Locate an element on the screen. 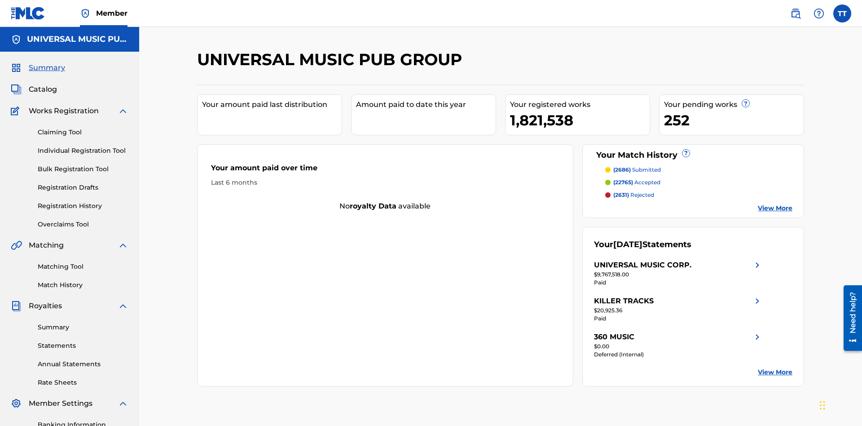 The image size is (862, 426). a: Statements is located at coordinates (83, 345).